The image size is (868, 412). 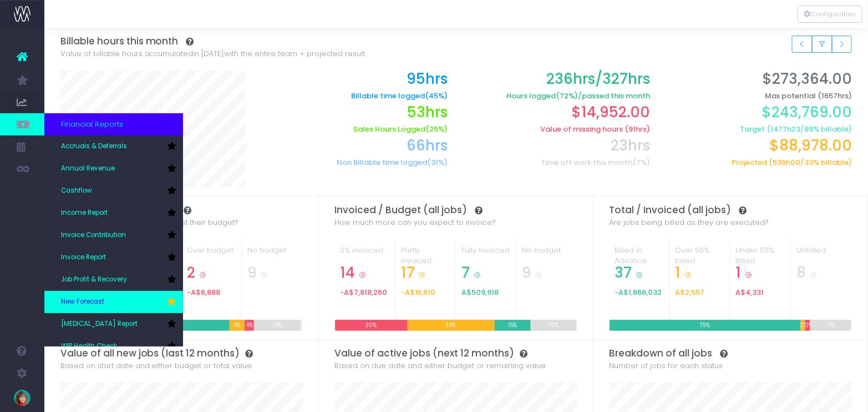 What do you see at coordinates (759, 130) in the screenshot?
I see `h6: Target ( / % billable)` at bounding box center [759, 130].